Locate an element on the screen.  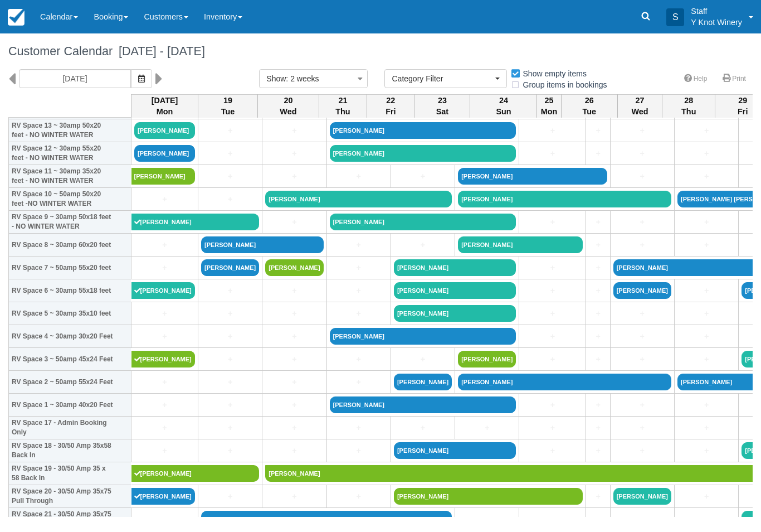
th: RV Space 7 ~ 50amp 55x20 feet is located at coordinates (70, 268).